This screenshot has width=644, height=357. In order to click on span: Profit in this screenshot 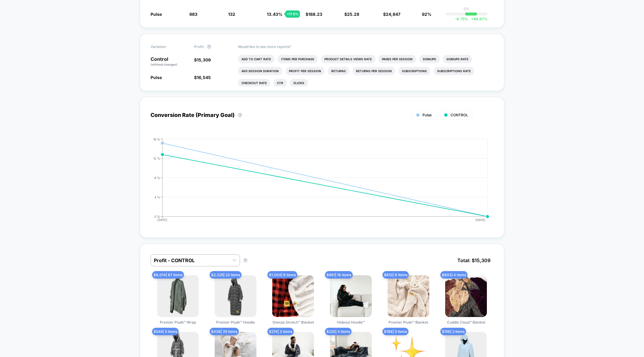, I will do `click(199, 47)`.